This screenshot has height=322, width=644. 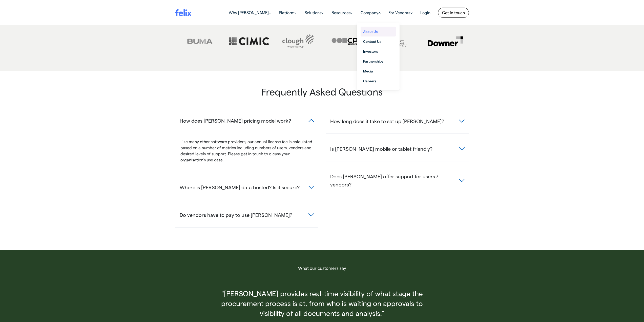 I want to click on img: cimic greyscale, so click(x=249, y=41).